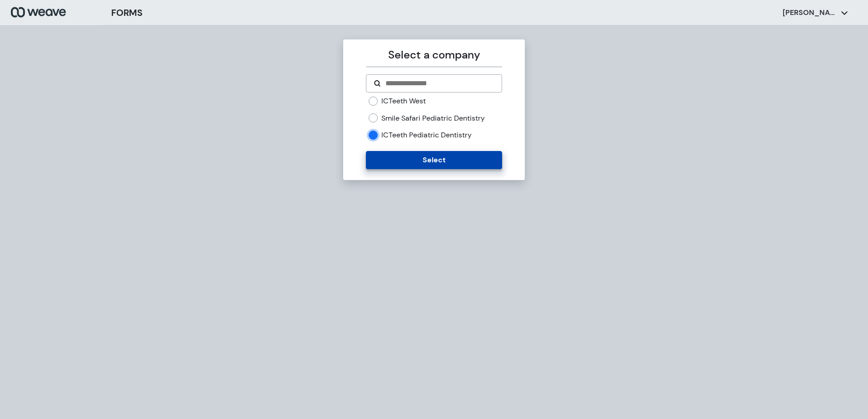  I want to click on button: Select, so click(434, 160).